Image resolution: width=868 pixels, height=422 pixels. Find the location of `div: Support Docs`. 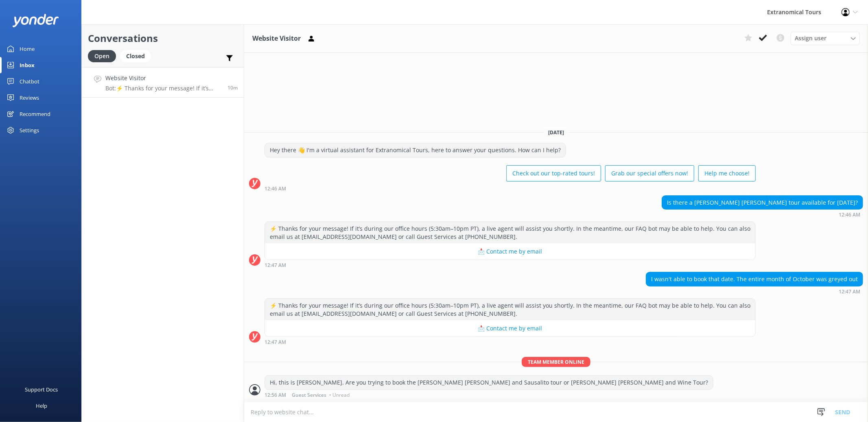

div: Support Docs is located at coordinates (42, 389).